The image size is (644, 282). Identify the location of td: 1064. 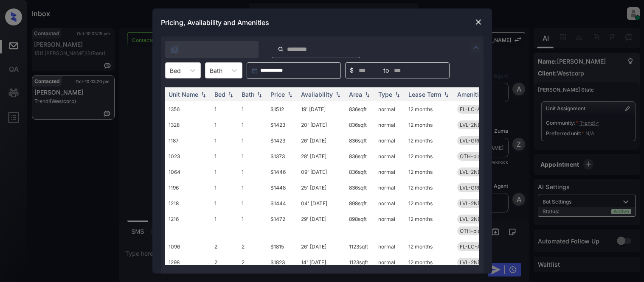
(188, 172).